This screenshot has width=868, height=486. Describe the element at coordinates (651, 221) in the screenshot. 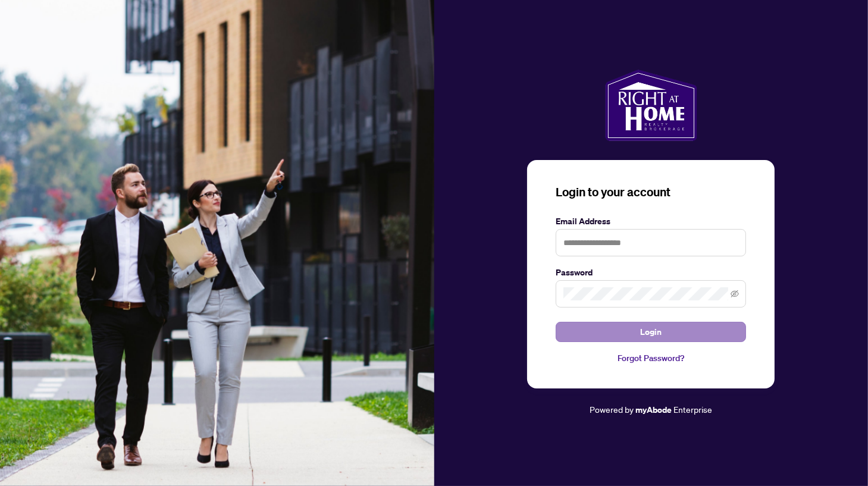

I see `label: Email Address` at that location.